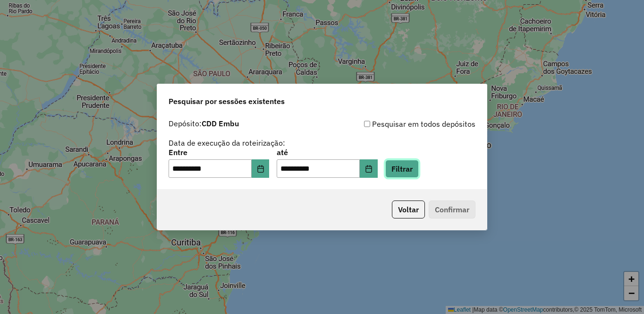 This screenshot has width=644, height=314. Describe the element at coordinates (218, 152) in the screenshot. I see `label: Entre` at that location.